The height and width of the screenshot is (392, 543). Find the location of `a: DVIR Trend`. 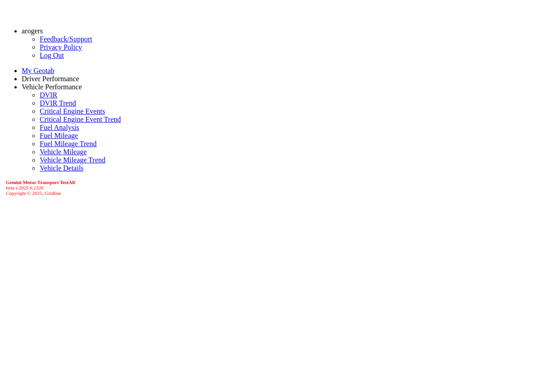

a: DVIR Trend is located at coordinates (58, 103).